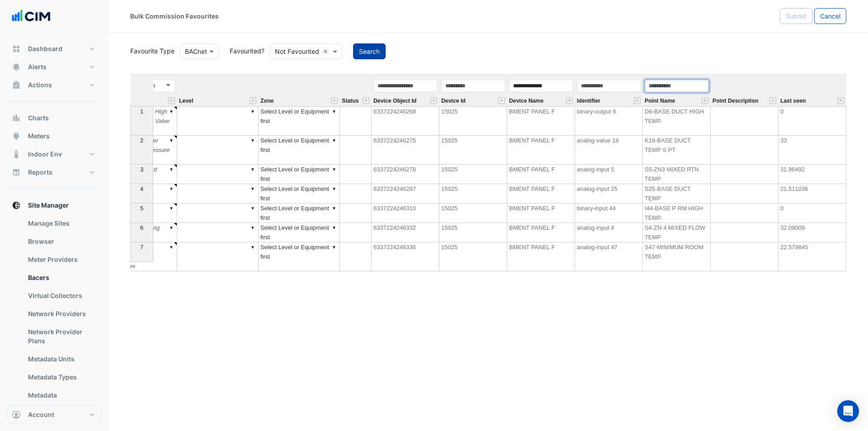 Image resolution: width=868 pixels, height=431 pixels. What do you see at coordinates (849, 411) in the screenshot?
I see `div: Open Intercom Messenger` at bounding box center [849, 411].